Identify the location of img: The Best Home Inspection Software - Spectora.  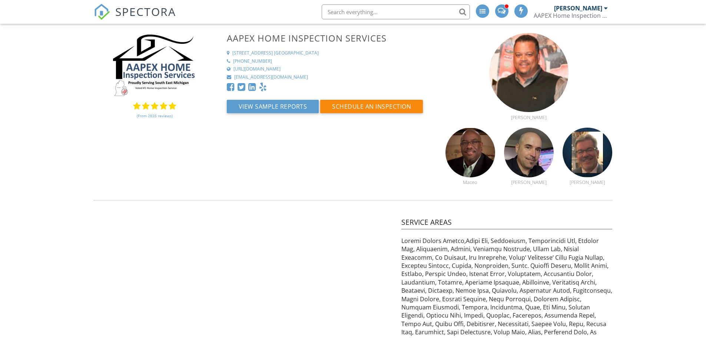
(102, 12).